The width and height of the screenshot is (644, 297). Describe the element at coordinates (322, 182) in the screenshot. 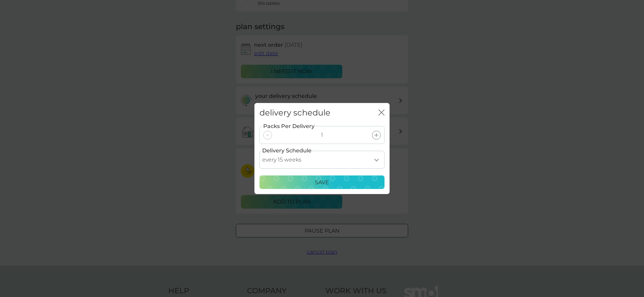

I see `p: Save` at that location.